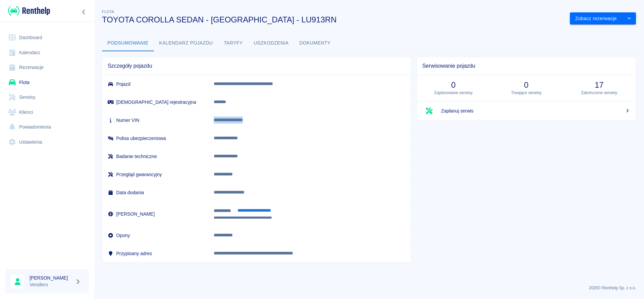  I want to click on span: Flota, so click(108, 12).